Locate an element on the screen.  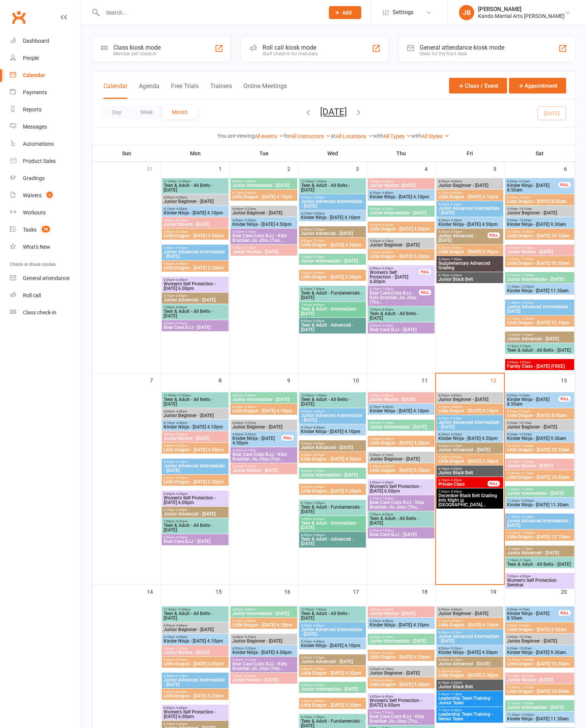
span: - 1:10pm is located at coordinates (526, 334).